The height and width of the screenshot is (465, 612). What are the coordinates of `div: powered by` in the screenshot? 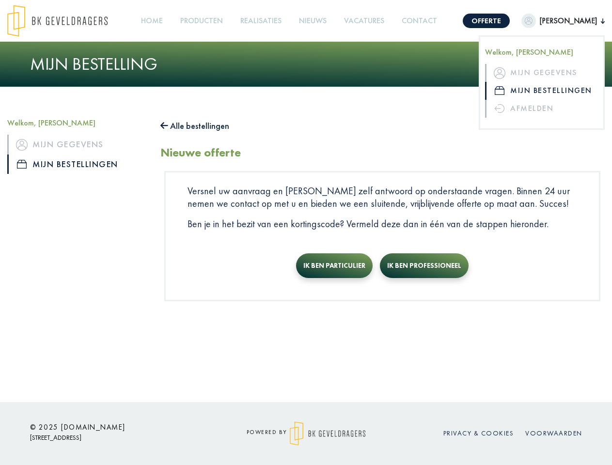 It's located at (306, 434).